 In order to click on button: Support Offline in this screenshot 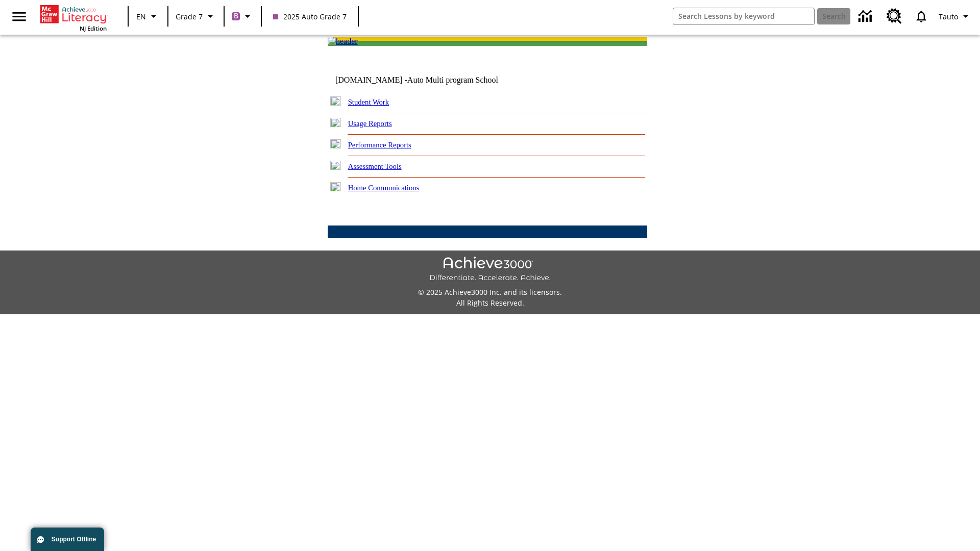, I will do `click(67, 539)`.